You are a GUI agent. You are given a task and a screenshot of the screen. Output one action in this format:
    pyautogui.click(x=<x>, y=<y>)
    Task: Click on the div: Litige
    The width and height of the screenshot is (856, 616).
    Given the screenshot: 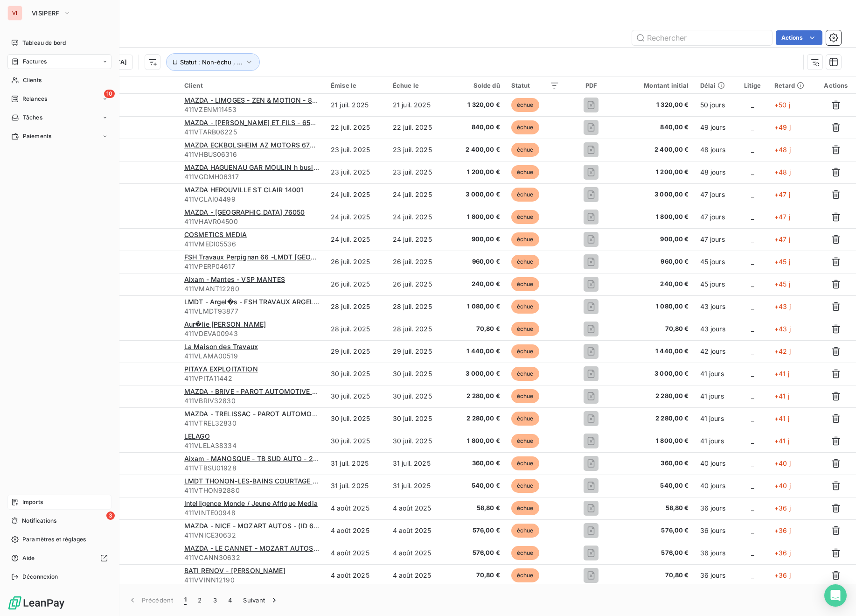 What is the action you would take?
    pyautogui.click(x=752, y=85)
    